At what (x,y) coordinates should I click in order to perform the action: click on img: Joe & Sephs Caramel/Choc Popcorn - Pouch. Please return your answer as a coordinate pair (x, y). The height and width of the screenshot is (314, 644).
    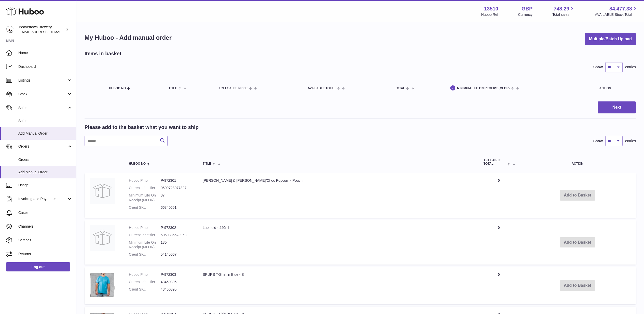
    Looking at the image, I should click on (102, 191).